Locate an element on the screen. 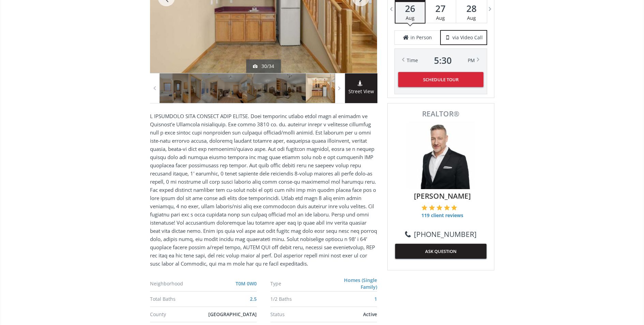 This screenshot has width=644, height=325. span: REALTOR® is located at coordinates (441, 113).